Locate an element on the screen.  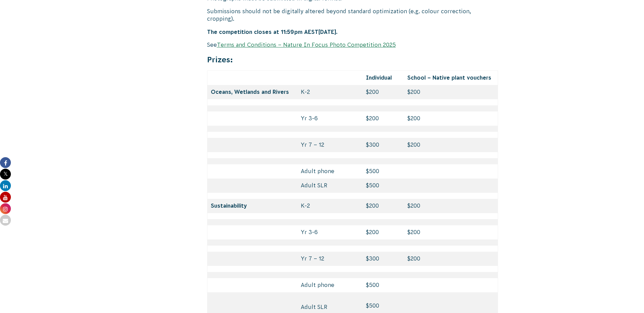
strong: Oceans, Wetlands and Rivers is located at coordinates (250, 92).